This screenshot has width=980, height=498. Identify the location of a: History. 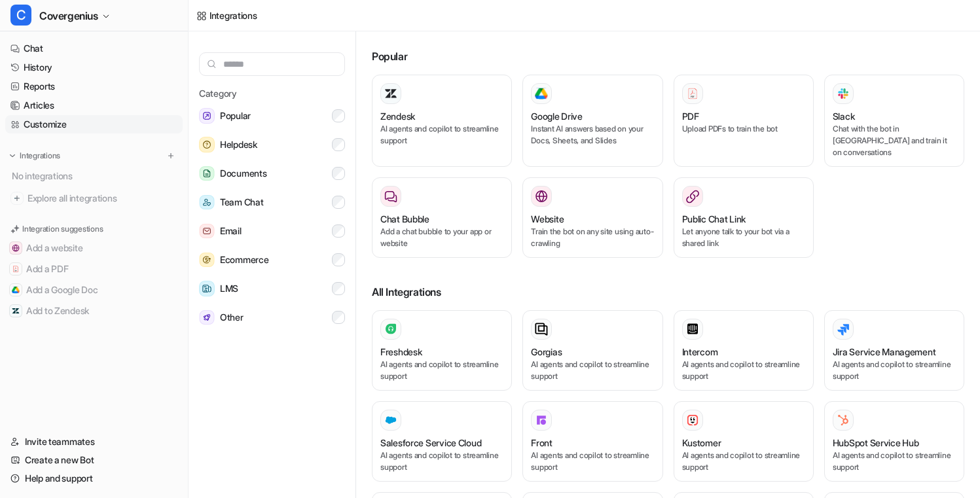
(94, 67).